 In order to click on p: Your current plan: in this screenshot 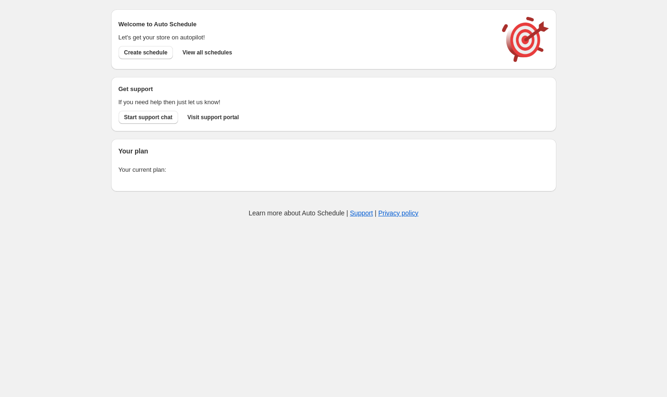, I will do `click(334, 170)`.